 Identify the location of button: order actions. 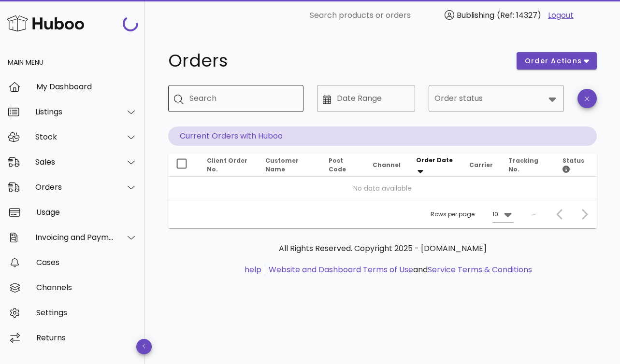
(557, 61).